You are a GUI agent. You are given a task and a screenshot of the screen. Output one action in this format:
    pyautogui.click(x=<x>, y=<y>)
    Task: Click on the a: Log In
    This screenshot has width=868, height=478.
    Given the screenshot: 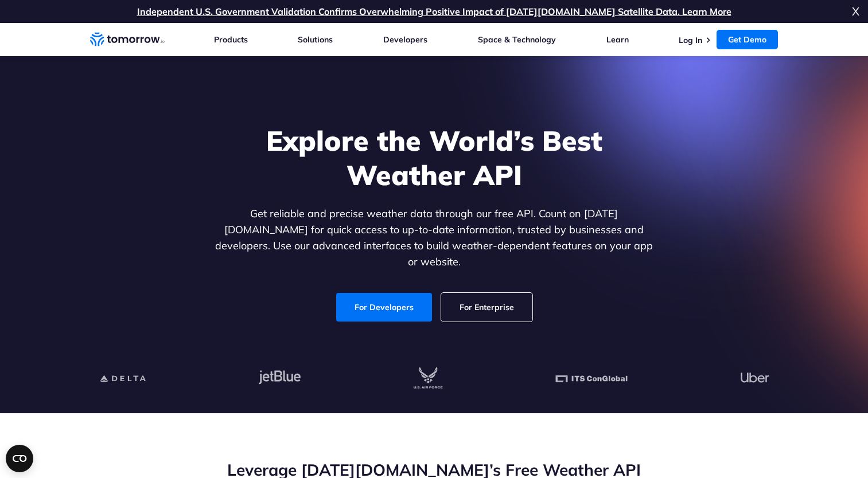 What is the action you would take?
    pyautogui.click(x=690, y=40)
    